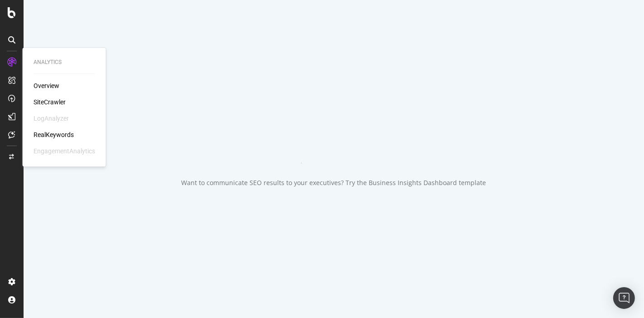 The image size is (644, 318). Describe the element at coordinates (49, 102) in the screenshot. I see `a: SiteCrawler` at that location.